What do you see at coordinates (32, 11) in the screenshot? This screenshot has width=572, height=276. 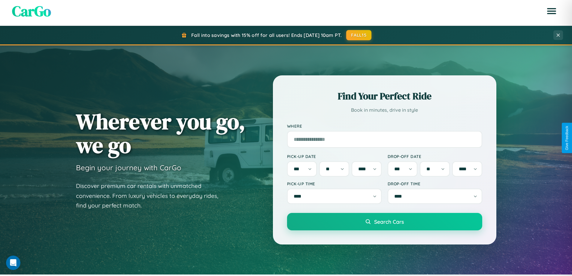 I see `span: CarGo` at bounding box center [32, 11].